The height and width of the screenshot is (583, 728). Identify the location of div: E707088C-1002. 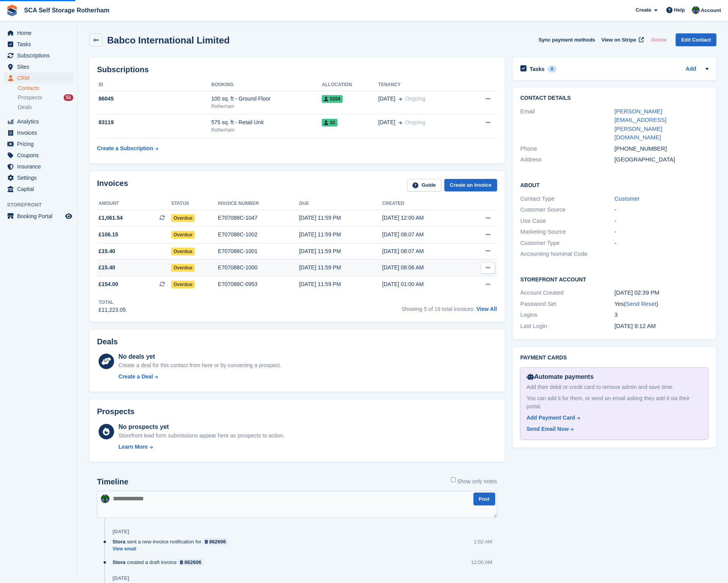
(259, 234).